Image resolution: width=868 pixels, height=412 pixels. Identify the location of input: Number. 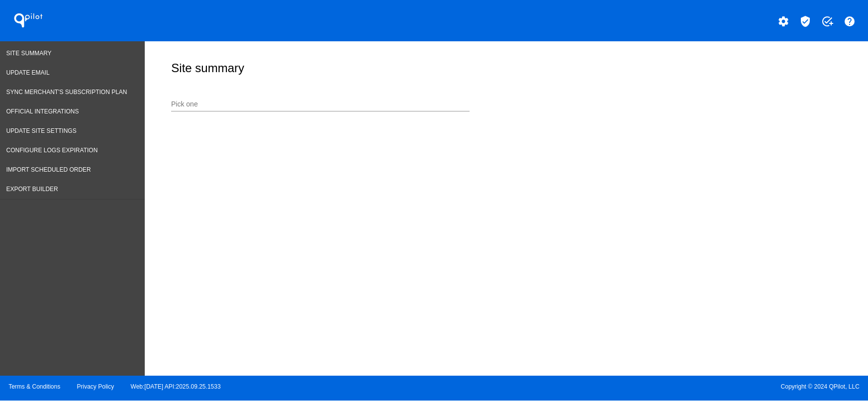
(320, 105).